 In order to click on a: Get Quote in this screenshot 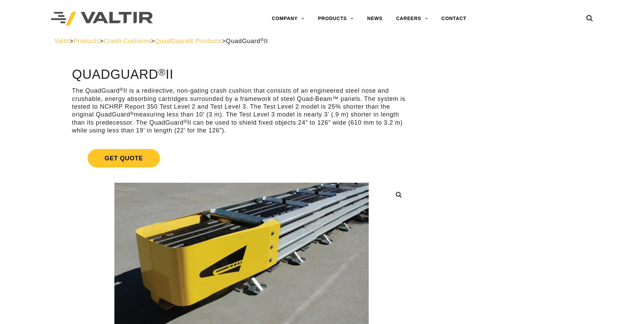, I will do `click(241, 158)`.